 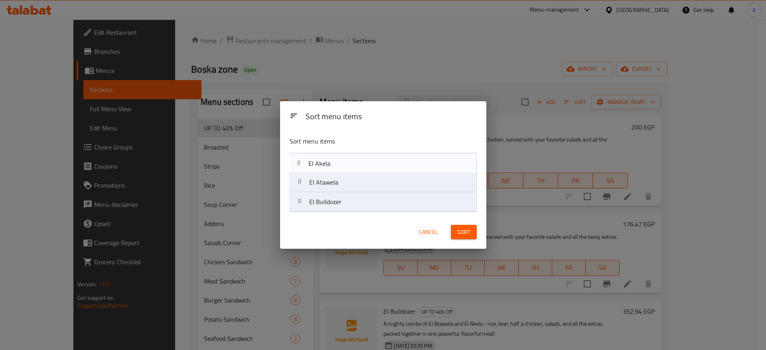 What do you see at coordinates (391, 117) in the screenshot?
I see `div: Sort menu items` at bounding box center [391, 117].